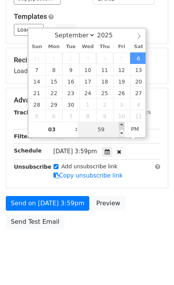 This screenshot has width=174, height=285. Describe the element at coordinates (37, 47) in the screenshot. I see `span: Sun` at that location.